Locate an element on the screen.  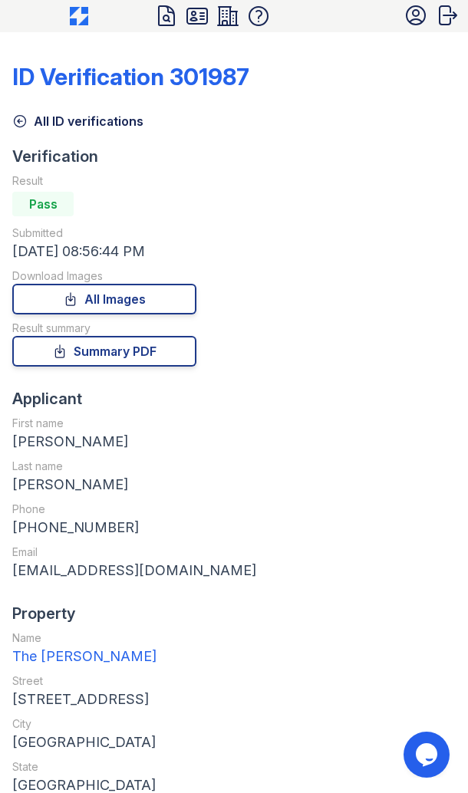
div: Submitted is located at coordinates (104, 233).